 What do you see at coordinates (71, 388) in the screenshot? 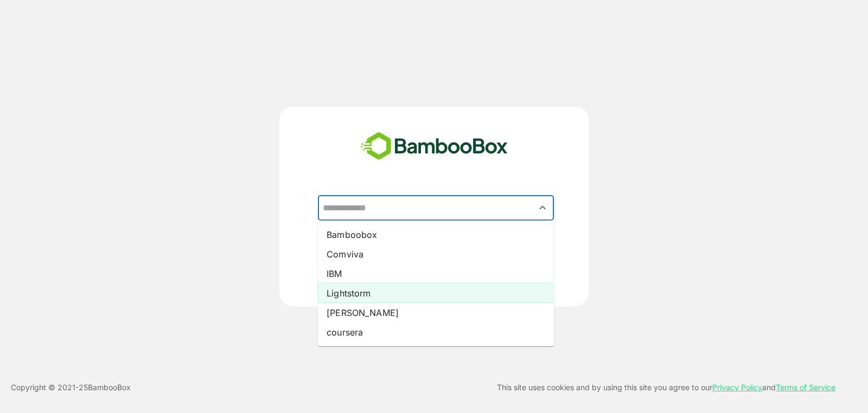
I see `p: Copyright © 2021- 25 BambooBox` at bounding box center [71, 388].